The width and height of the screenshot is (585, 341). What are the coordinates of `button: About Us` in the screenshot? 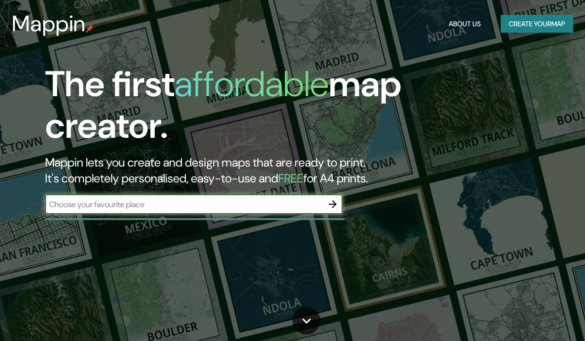 It's located at (465, 24).